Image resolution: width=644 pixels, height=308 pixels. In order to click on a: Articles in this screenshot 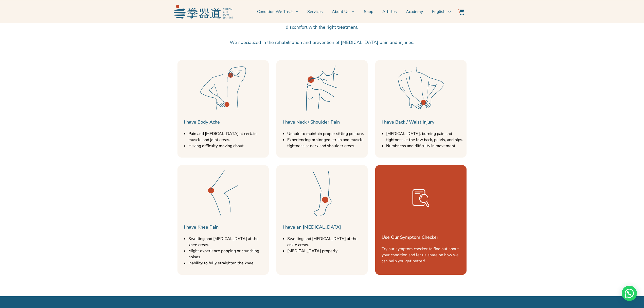, I will do `click(389, 11)`.